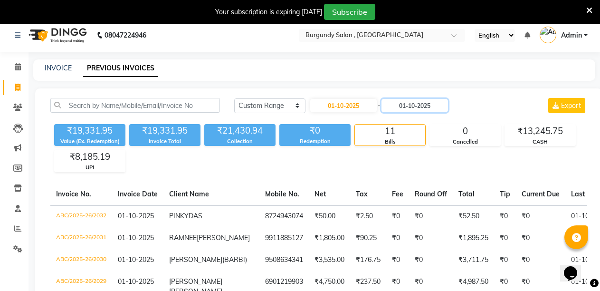 The image size is (600, 291). Describe the element at coordinates (350, 12) in the screenshot. I see `button: Subscribe` at that location.